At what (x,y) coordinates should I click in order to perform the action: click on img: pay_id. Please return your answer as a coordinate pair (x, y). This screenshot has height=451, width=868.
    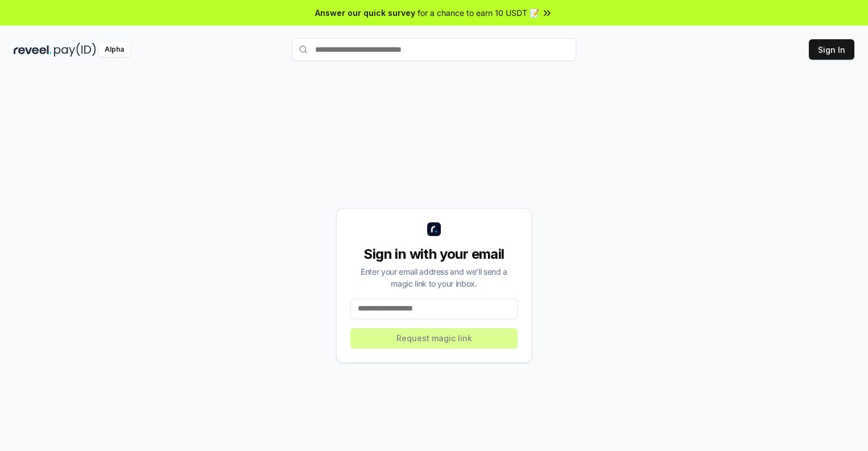
    Looking at the image, I should click on (75, 49).